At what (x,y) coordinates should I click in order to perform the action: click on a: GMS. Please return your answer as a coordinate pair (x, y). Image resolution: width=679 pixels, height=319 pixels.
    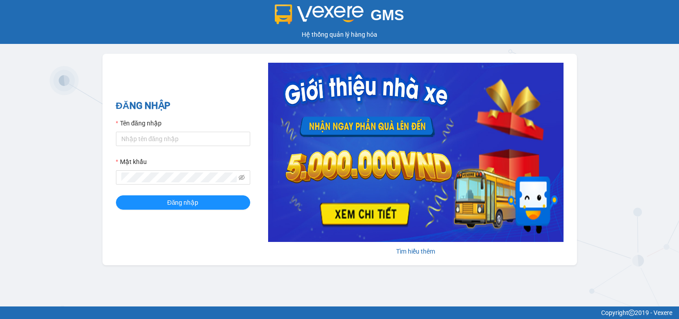
    Looking at the image, I should click on (339, 17).